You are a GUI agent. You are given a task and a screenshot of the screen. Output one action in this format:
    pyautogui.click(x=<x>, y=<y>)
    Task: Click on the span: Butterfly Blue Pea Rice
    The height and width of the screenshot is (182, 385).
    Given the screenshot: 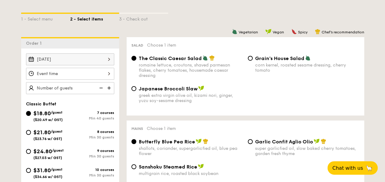 What is the action you would take?
    pyautogui.click(x=167, y=141)
    